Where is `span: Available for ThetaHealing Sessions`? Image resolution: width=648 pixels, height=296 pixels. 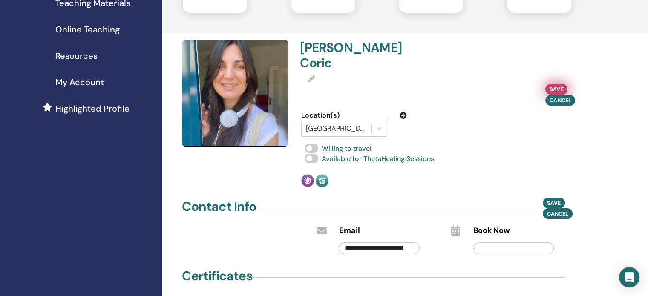
span: Available for ThetaHealing Sessions is located at coordinates (378, 159).